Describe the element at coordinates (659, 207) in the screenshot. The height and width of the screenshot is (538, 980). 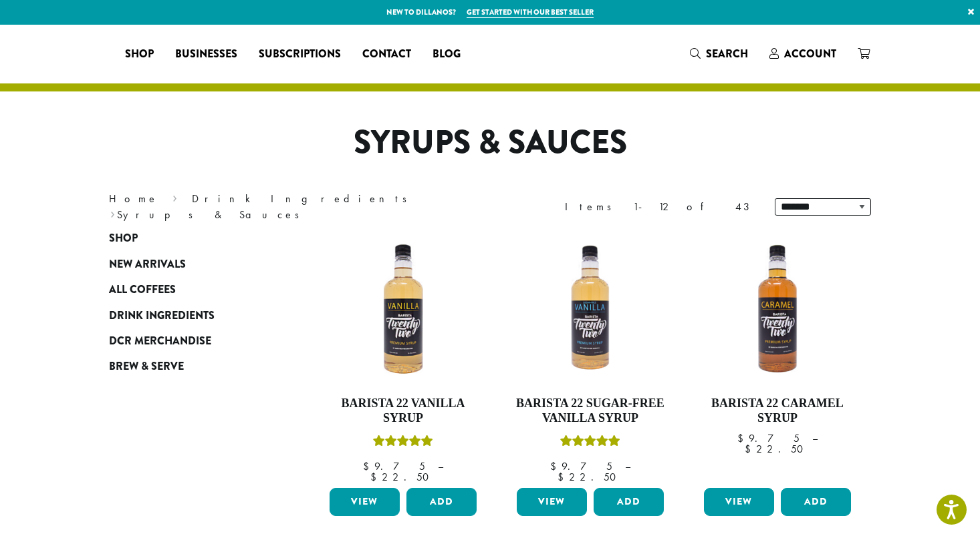
I see `div: Items 1-12 of 43` at that location.